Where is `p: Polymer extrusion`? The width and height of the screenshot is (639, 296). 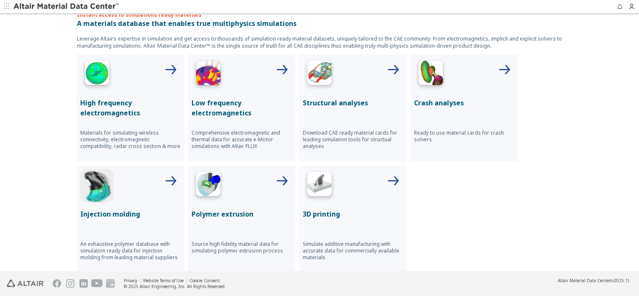
p: Polymer extrusion is located at coordinates (242, 214).